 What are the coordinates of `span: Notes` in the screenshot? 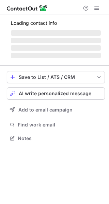 It's located at (60, 139).